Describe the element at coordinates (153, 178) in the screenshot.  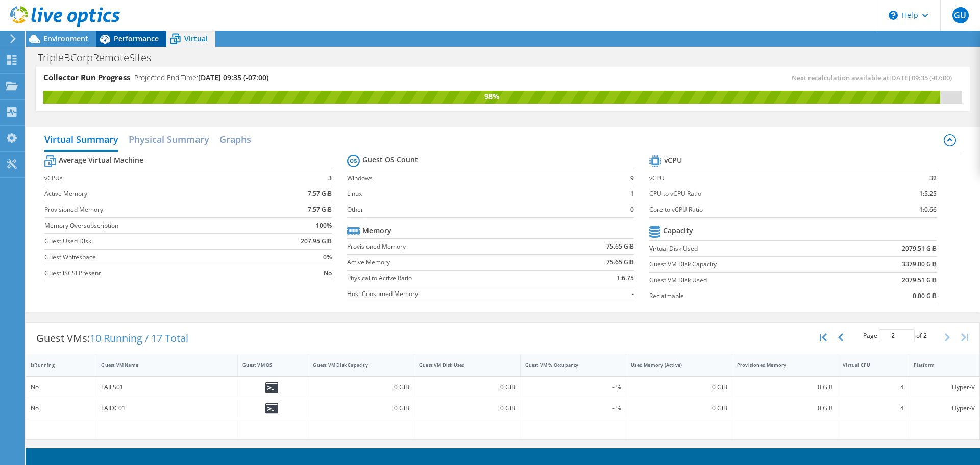
I see `label: vCPUs` at that location.